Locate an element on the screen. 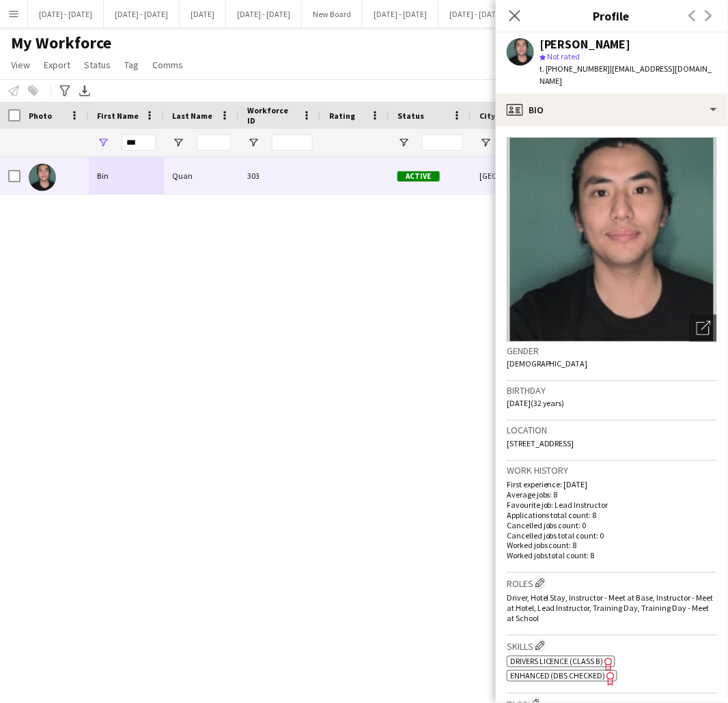  button: New Board is located at coordinates (332, 13).